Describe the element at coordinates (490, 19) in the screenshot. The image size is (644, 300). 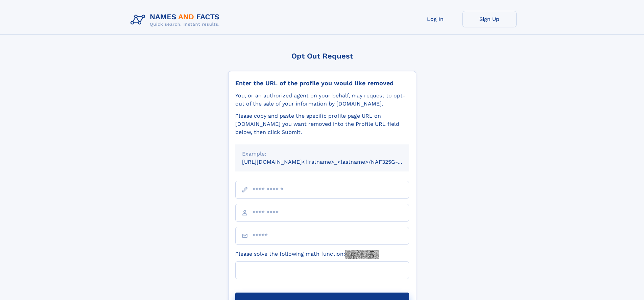
I see `a: Sign Up` at that location.